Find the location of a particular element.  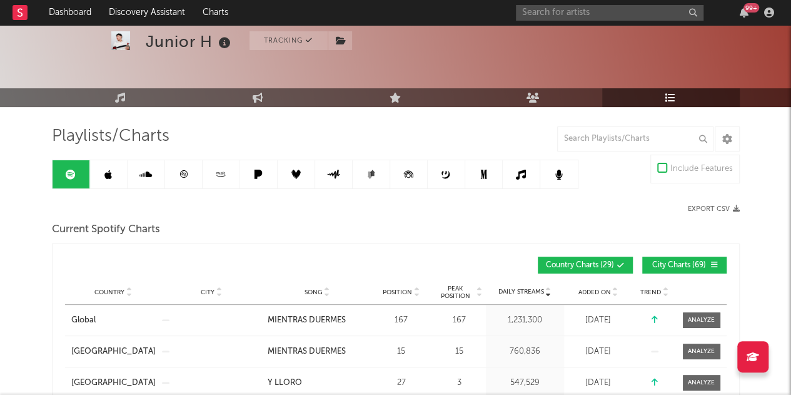

div: 1,231,300 is located at coordinates (525, 320).